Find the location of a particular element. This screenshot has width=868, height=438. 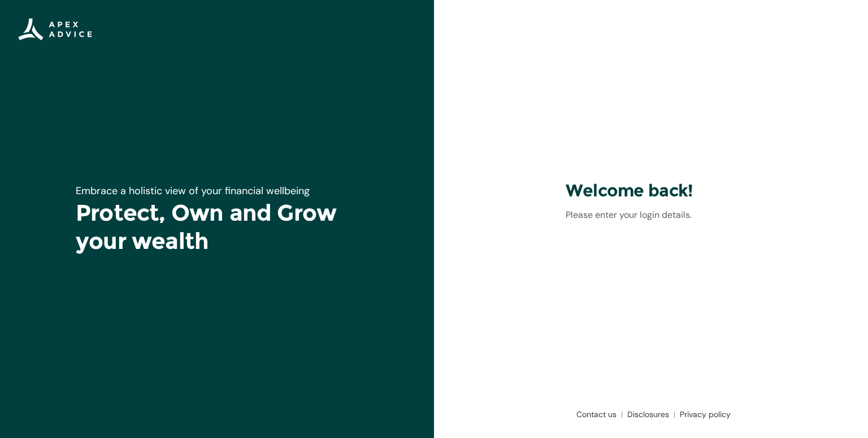

a: Privacy policy is located at coordinates (703, 414).